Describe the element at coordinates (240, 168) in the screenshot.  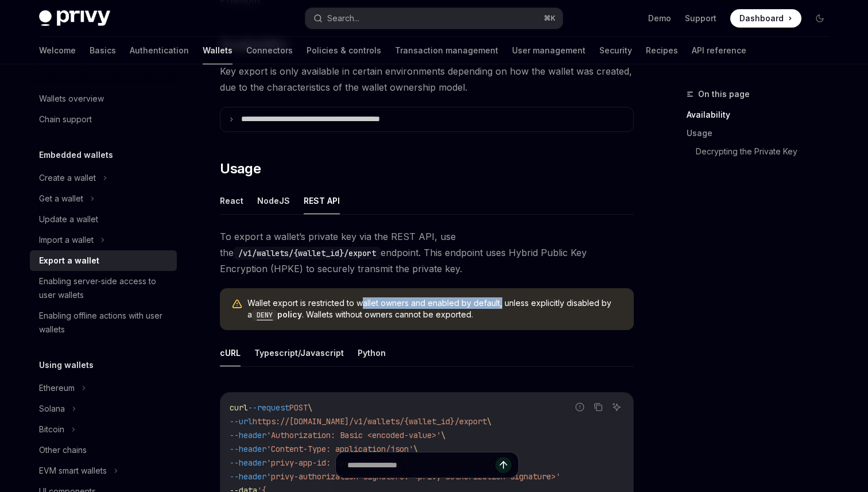
I see `span: Usage` at that location.